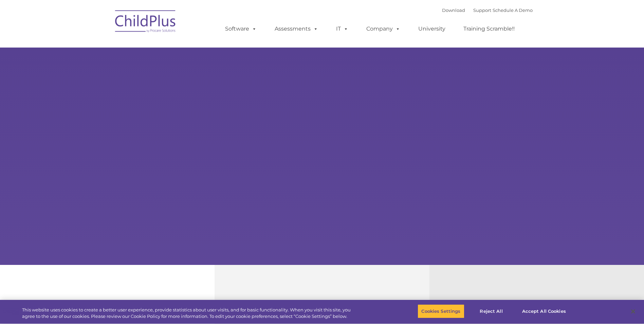 This screenshot has width=644, height=324. I want to click on a: Schedule A Demo, so click(512, 10).